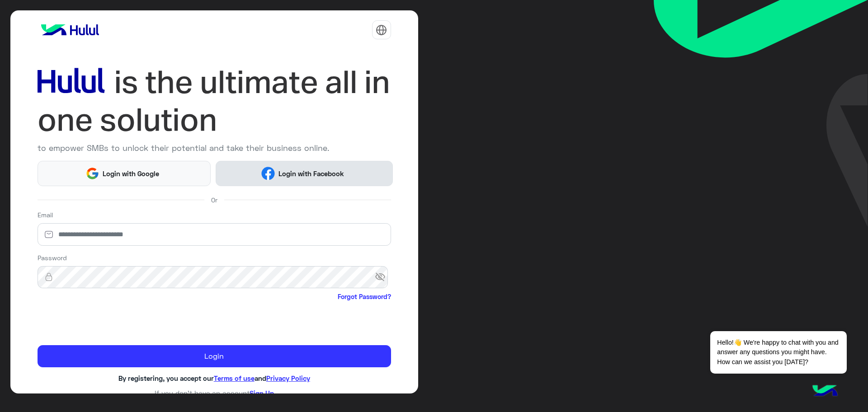  Describe the element at coordinates (124, 173) in the screenshot. I see `button: Login with Google` at that location.